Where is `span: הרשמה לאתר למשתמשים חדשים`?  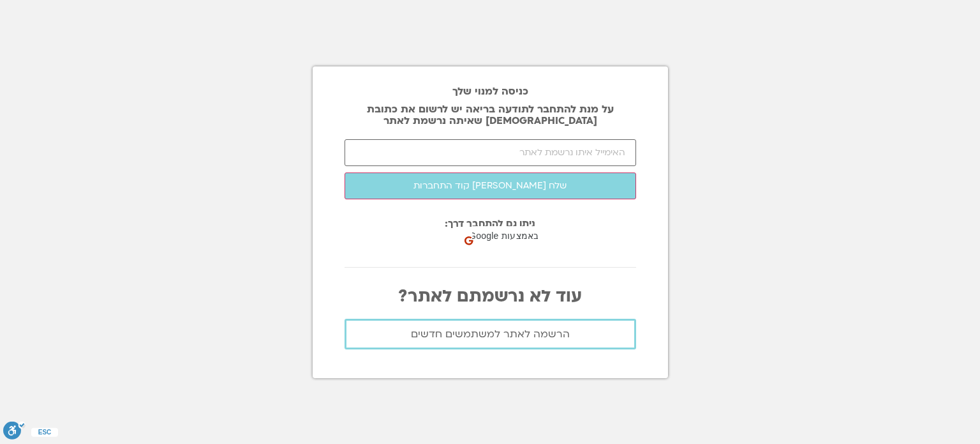
span: הרשמה לאתר למשתמשים חדשים is located at coordinates (490, 334).